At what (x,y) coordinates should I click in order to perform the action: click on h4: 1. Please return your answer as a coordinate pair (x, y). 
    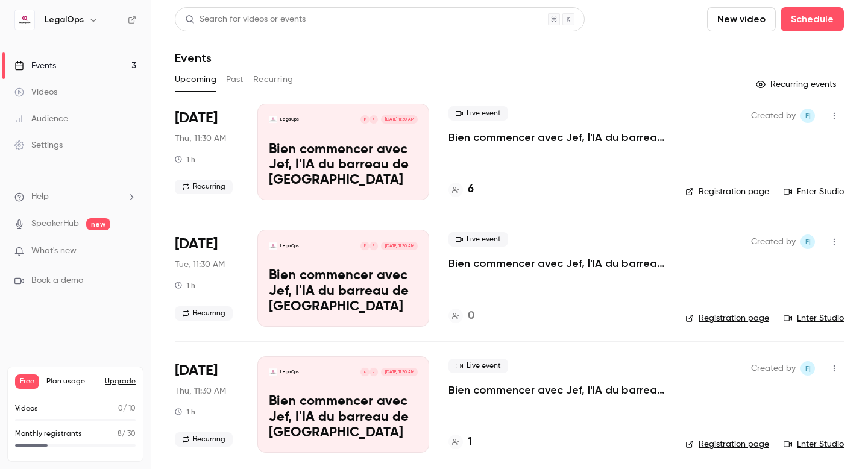
    Looking at the image, I should click on (470, 441).